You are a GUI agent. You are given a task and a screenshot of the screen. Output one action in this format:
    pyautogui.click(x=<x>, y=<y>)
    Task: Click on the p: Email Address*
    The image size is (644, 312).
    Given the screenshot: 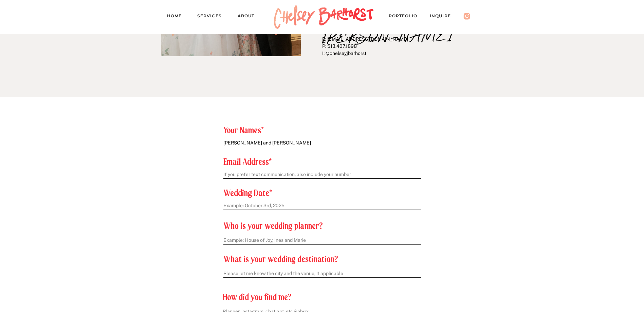 What is the action you would take?
    pyautogui.click(x=322, y=161)
    